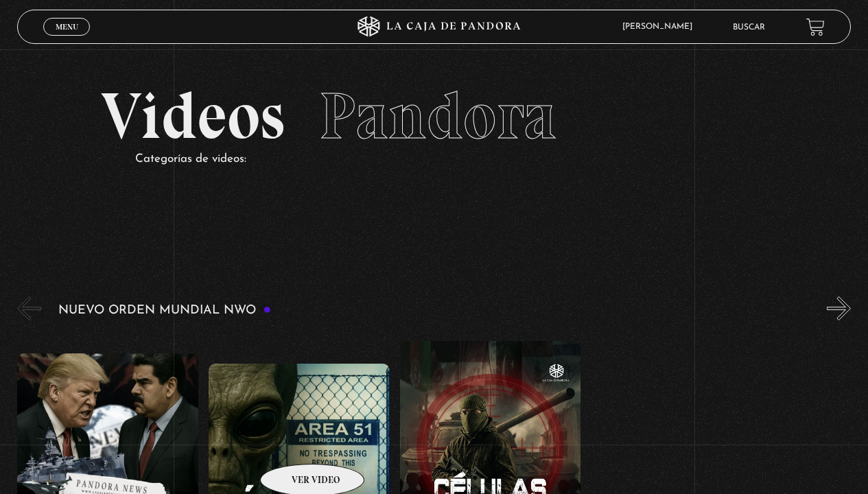 The image size is (868, 494). What do you see at coordinates (452, 159) in the screenshot?
I see `p: Categorías de videos:` at bounding box center [452, 159].